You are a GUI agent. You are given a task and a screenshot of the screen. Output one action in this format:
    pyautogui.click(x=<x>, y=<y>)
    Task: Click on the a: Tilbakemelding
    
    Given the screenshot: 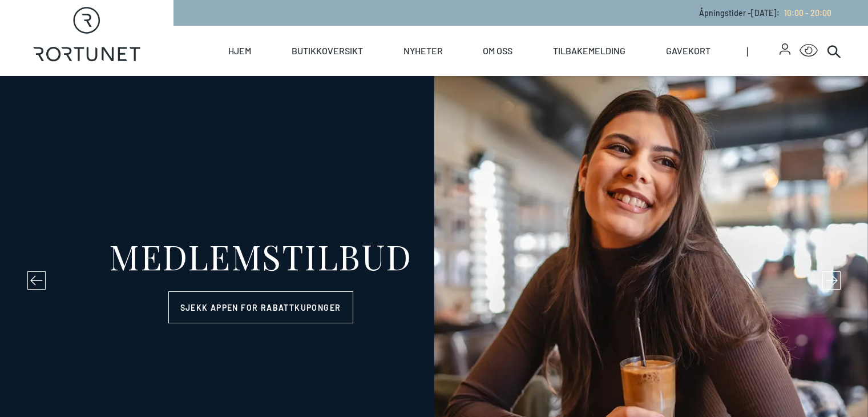 What is the action you would take?
    pyautogui.click(x=589, y=51)
    